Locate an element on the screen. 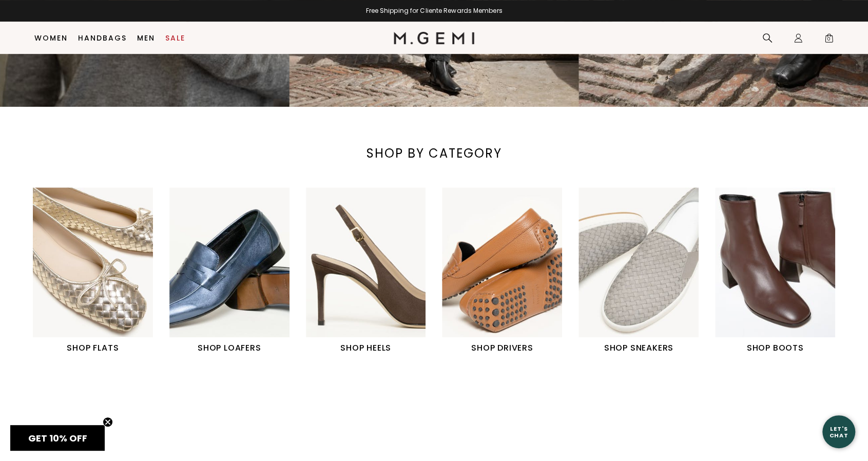 The width and height of the screenshot is (868, 461). div: SHOP BY CATEGORY is located at coordinates (434, 153).